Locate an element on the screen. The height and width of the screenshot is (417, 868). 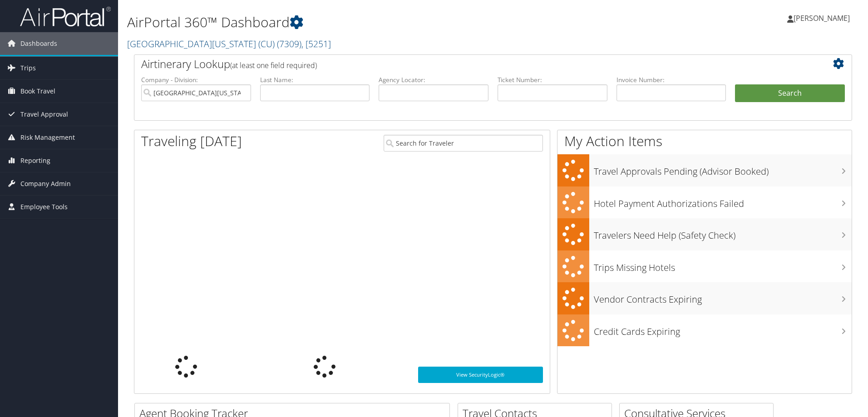
span: (at least one field required) is located at coordinates (273, 66).